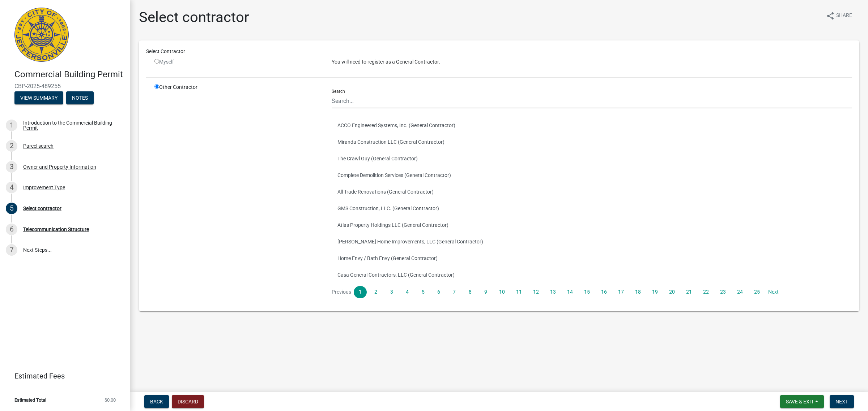 The image size is (868, 411). I want to click on div: Select Contractor, so click(499, 51).